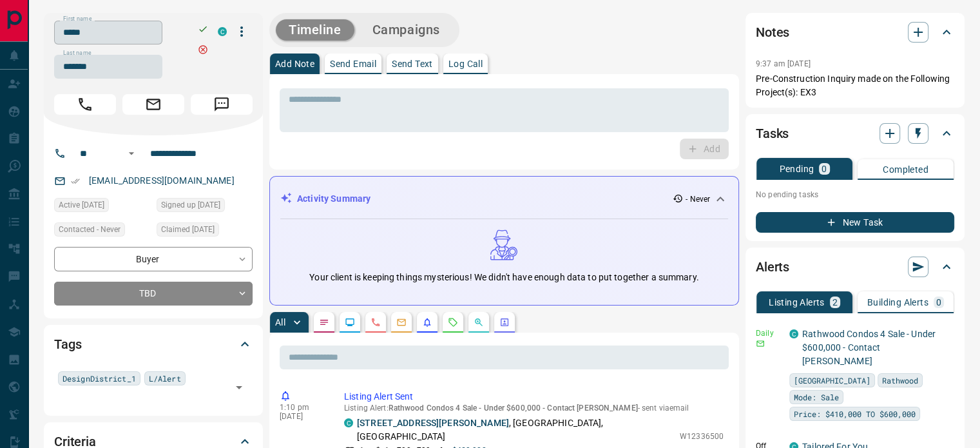  Describe the element at coordinates (350, 322) in the screenshot. I see `svg: Lead Browsing Activity` at that location.